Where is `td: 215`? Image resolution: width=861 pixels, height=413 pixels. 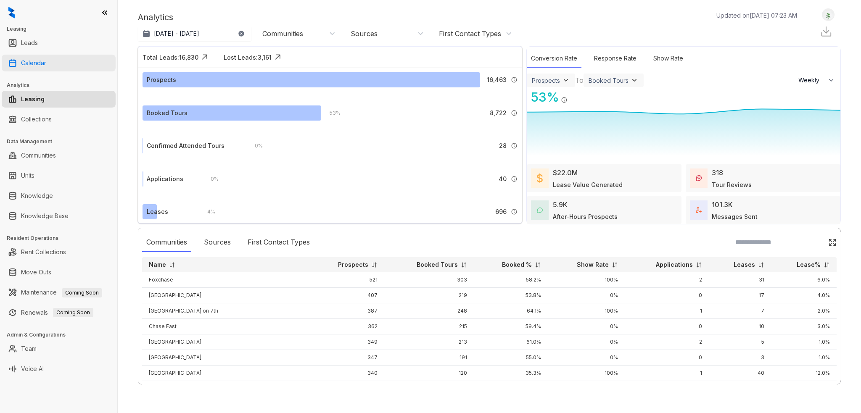 td: 215 is located at coordinates (429, 327).